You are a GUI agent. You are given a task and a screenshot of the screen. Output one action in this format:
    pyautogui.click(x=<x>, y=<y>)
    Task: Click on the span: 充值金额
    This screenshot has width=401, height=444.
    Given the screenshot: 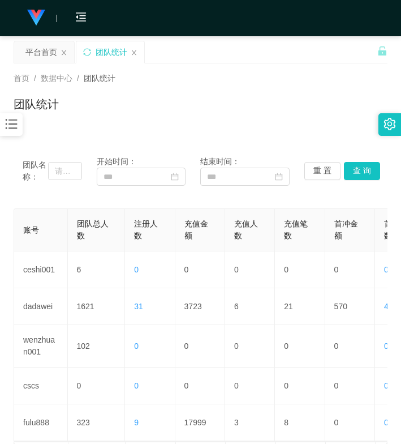 What is the action you would take?
    pyautogui.click(x=196, y=229)
    